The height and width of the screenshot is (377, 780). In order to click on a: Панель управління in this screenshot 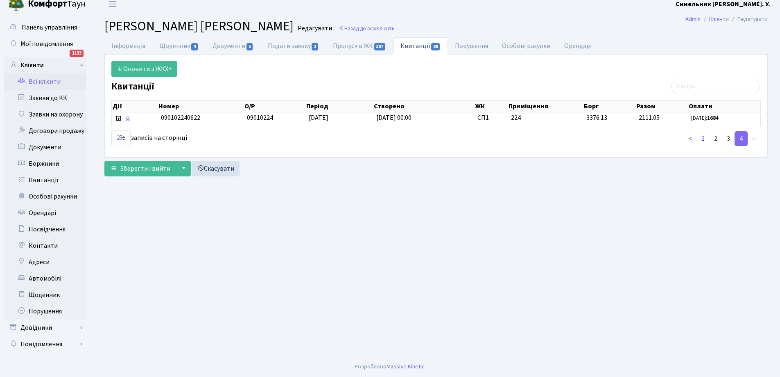, I will do `click(45, 27)`.